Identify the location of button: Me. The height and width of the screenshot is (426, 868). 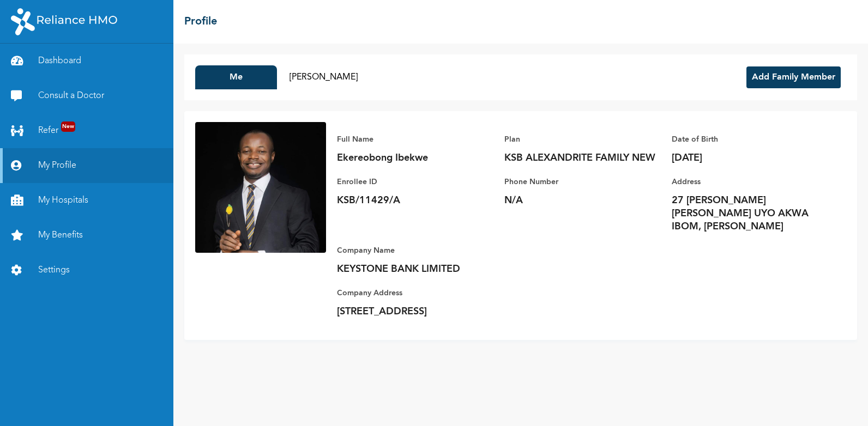
(236, 77).